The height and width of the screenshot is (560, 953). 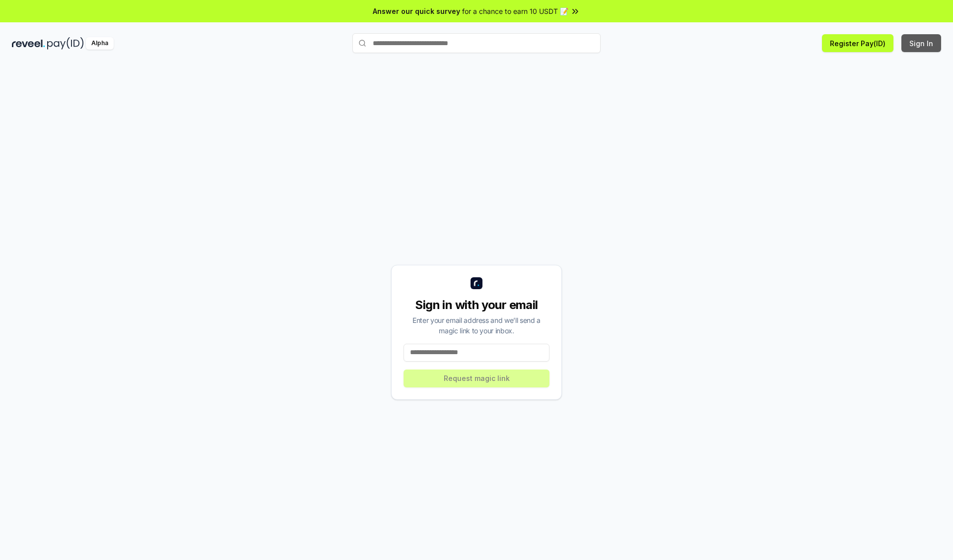 What do you see at coordinates (28, 44) in the screenshot?
I see `img: reveel_dark` at bounding box center [28, 44].